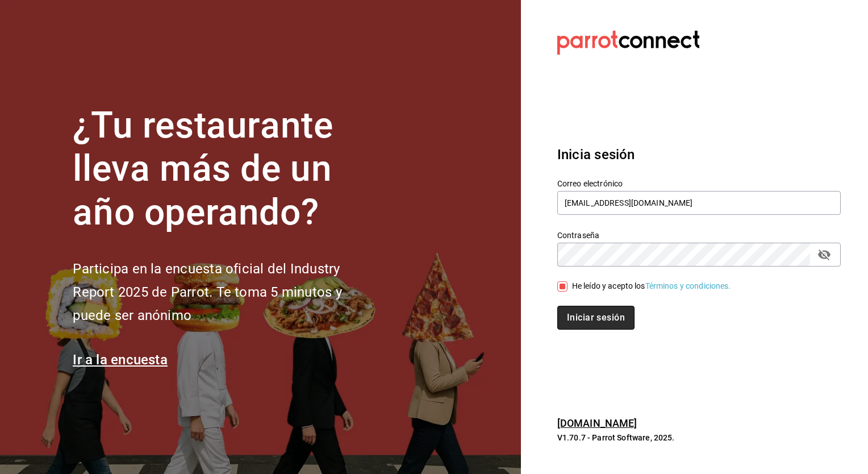 Image resolution: width=868 pixels, height=474 pixels. What do you see at coordinates (824, 254) in the screenshot?
I see `button: passwordField` at bounding box center [824, 254].